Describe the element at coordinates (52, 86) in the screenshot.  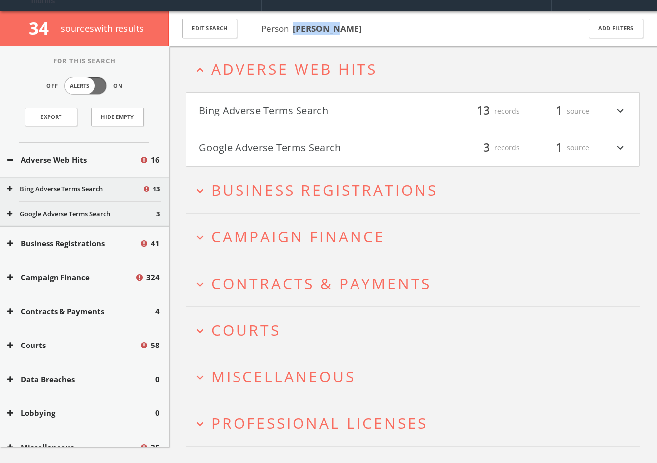
I see `span: Off` at that location.